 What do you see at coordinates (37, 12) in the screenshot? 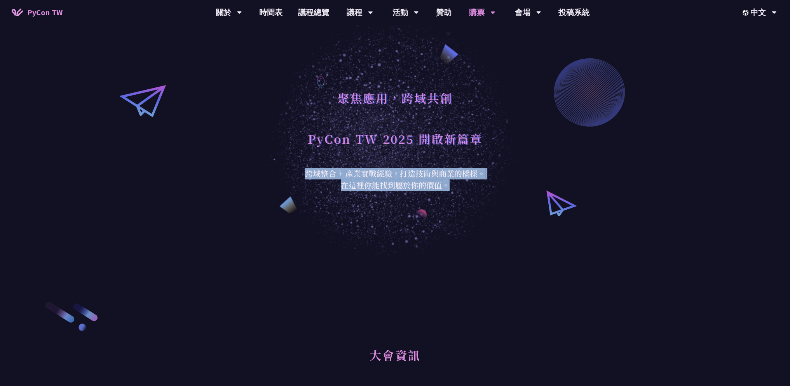
I see `a: PyCon TW` at bounding box center [37, 12].